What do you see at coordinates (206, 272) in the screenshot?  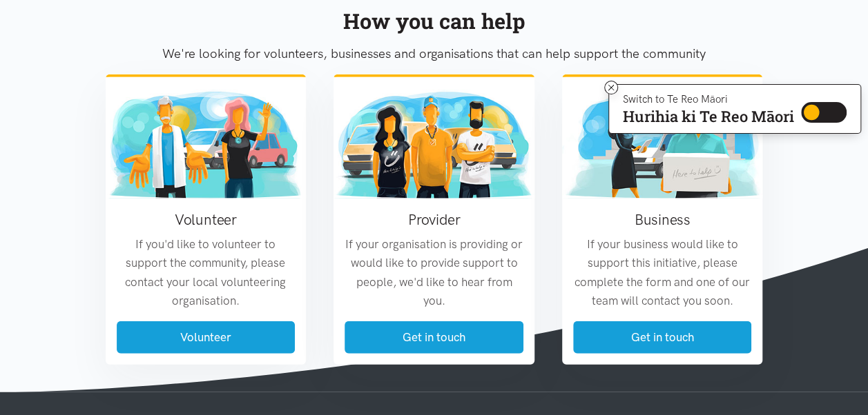 I see `p: If you'd like to volunteer to support the community, please contact your local volunteering organ...` at bounding box center [206, 272].